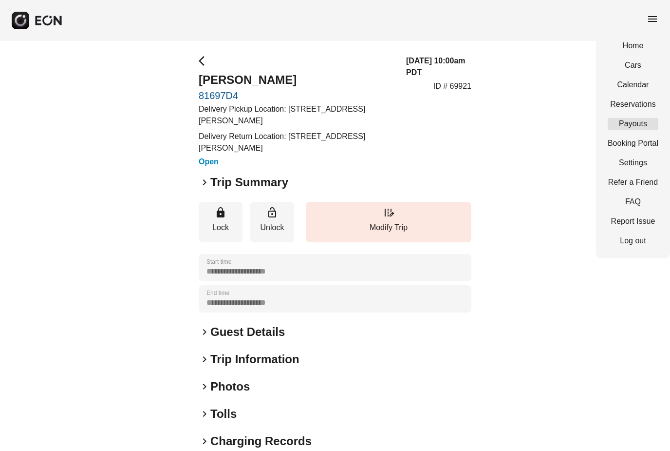 Image resolution: width=670 pixels, height=451 pixels. I want to click on span: lock_open, so click(272, 212).